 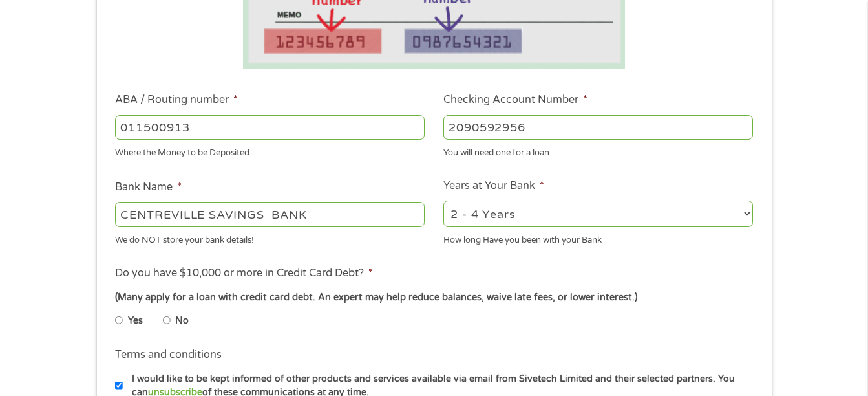 I want to click on label: Terms and conditions, so click(x=168, y=354).